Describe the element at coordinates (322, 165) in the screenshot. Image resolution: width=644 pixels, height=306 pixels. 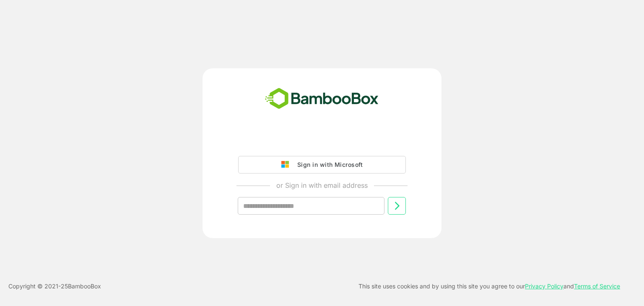
I see `button: Sign in with Microsoft` at that location.